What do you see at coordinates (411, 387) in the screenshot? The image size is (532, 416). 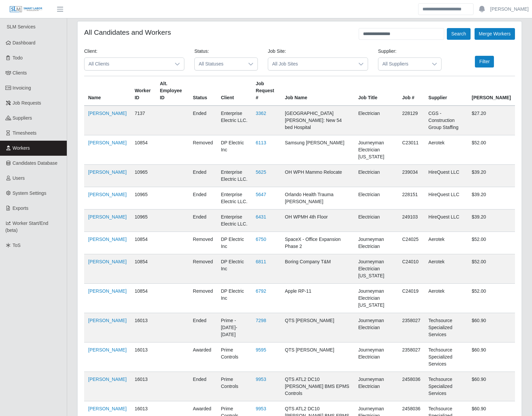 I see `td: 2458036` at bounding box center [411, 387].